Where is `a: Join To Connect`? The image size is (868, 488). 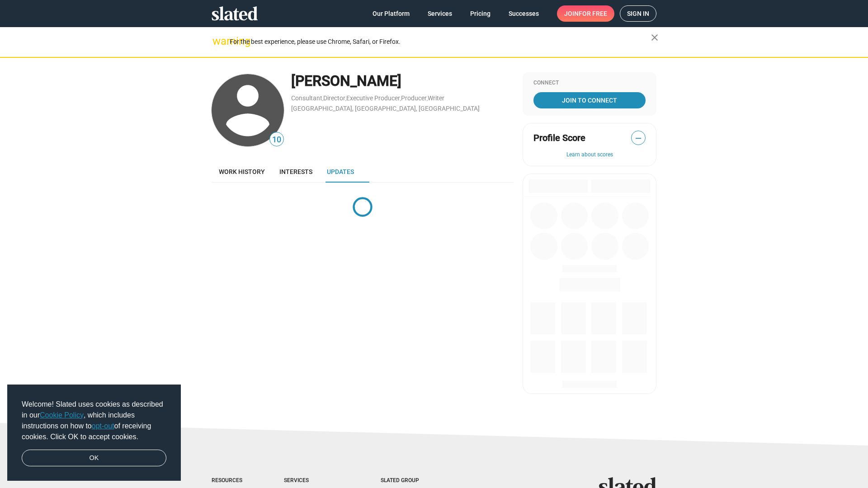
a: Join To Connect is located at coordinates (590, 100).